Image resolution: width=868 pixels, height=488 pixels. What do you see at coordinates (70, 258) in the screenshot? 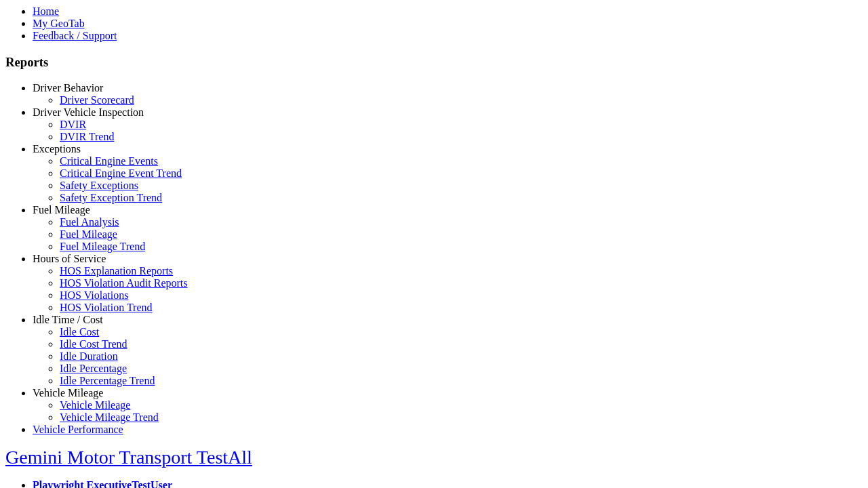
I see `a: Hours of Service` at bounding box center [70, 258].